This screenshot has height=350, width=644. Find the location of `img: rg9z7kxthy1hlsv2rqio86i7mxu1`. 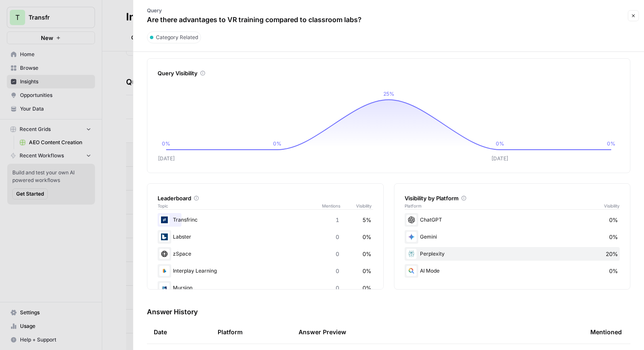

img: rg9z7kxthy1hlsv2rqio86i7mxu1 is located at coordinates (165, 288).